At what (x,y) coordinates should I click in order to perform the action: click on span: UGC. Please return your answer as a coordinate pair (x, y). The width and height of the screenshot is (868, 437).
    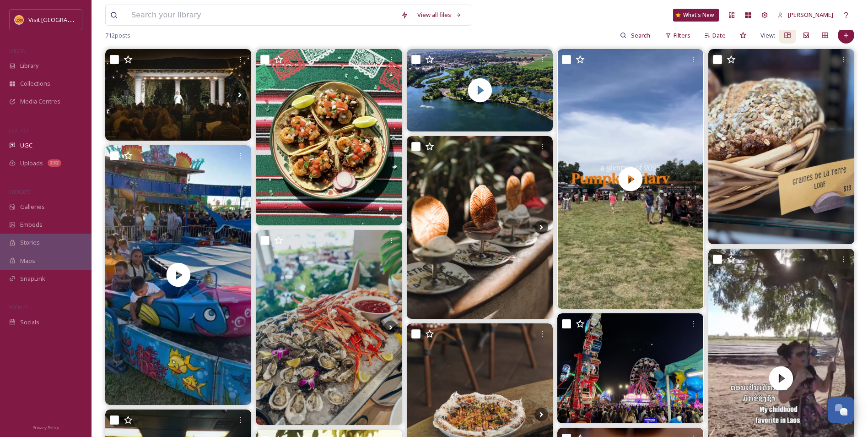
    Looking at the image, I should click on (26, 145).